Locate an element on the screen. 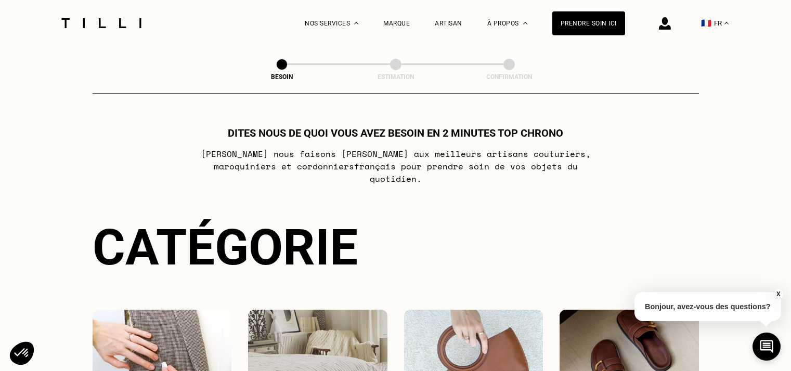  div: Artisan is located at coordinates (448, 23).